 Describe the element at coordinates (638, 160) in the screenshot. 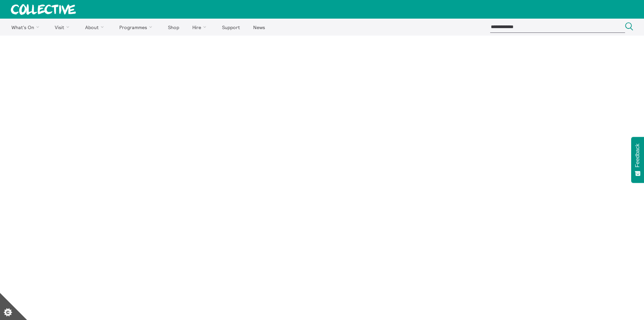

I see `button: Feedback - Show survey` at that location.